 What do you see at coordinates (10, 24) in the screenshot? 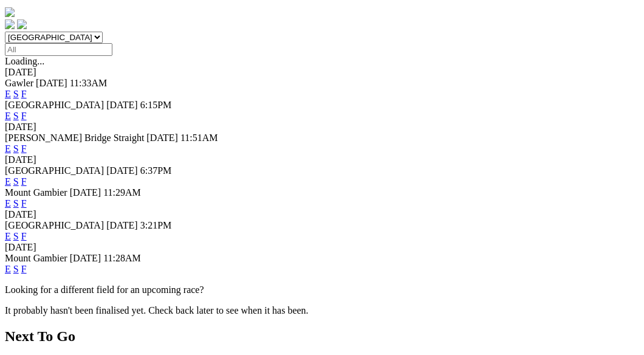
I see `img: facebook.svg` at bounding box center [10, 24].